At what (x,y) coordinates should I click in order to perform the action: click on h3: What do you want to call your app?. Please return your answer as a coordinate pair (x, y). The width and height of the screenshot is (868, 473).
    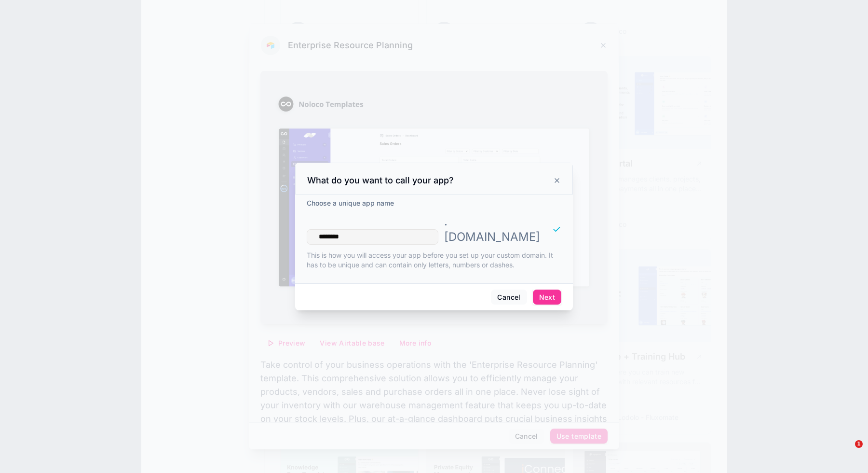
    Looking at the image, I should click on (381, 180).